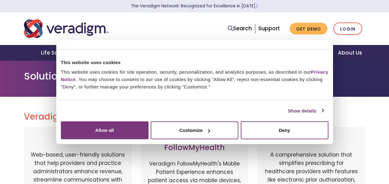 This screenshot has width=389, height=184. Describe the element at coordinates (240, 28) in the screenshot. I see `a: Search` at that location.